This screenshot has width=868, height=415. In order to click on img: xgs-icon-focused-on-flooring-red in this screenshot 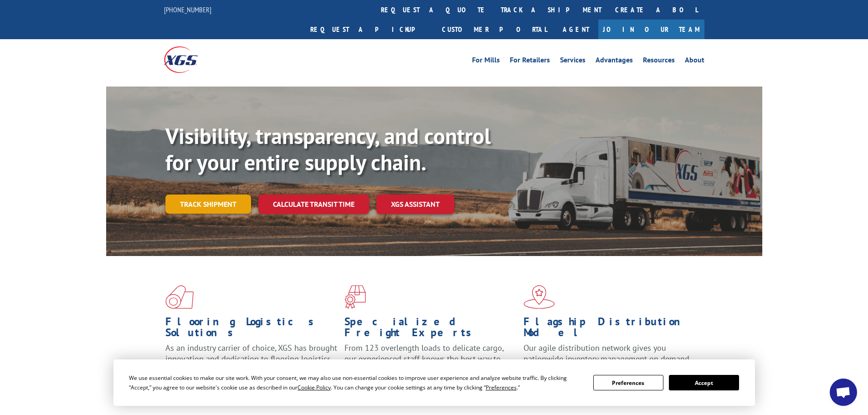, I will do `click(355, 297)`.